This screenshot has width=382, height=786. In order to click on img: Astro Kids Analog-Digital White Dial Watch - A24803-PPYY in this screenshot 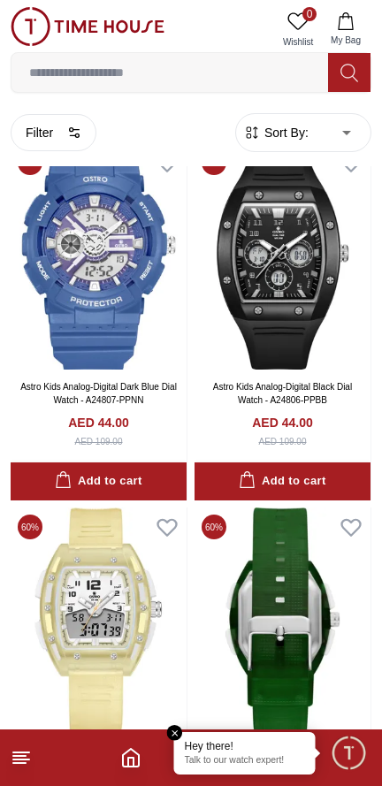, I will do `click(98, 620)`.